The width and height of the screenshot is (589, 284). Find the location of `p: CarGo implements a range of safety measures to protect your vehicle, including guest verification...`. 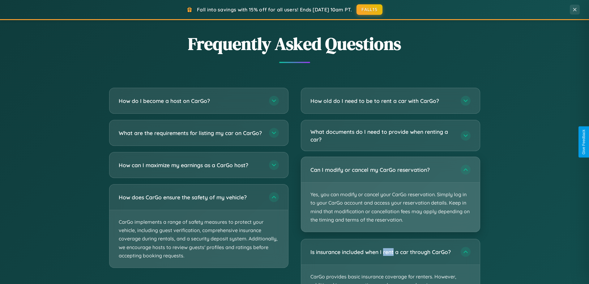

p: CarGo implements a range of safety measures to protect your vehicle, including guest verification... is located at coordinates (199, 239).